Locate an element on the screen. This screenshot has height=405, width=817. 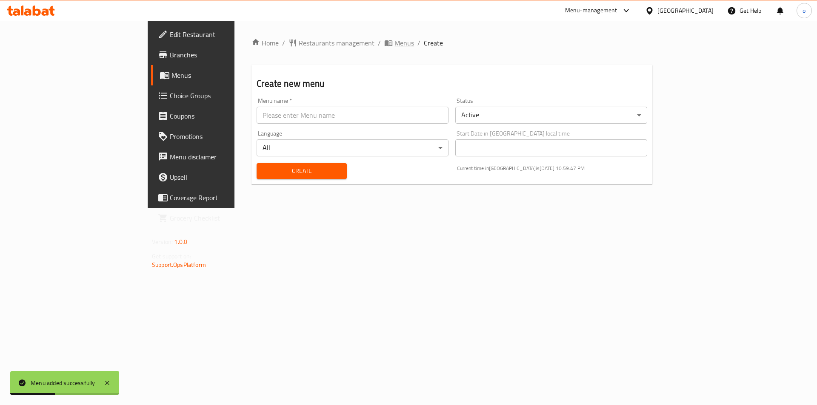
a: Restaurants management is located at coordinates (331, 43).